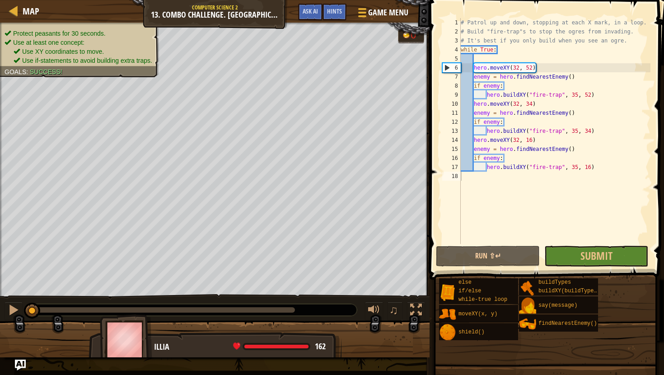 This screenshot has width=664, height=375. What do you see at coordinates (451, 158) in the screenshot?
I see `div: 16` at bounding box center [451, 158].